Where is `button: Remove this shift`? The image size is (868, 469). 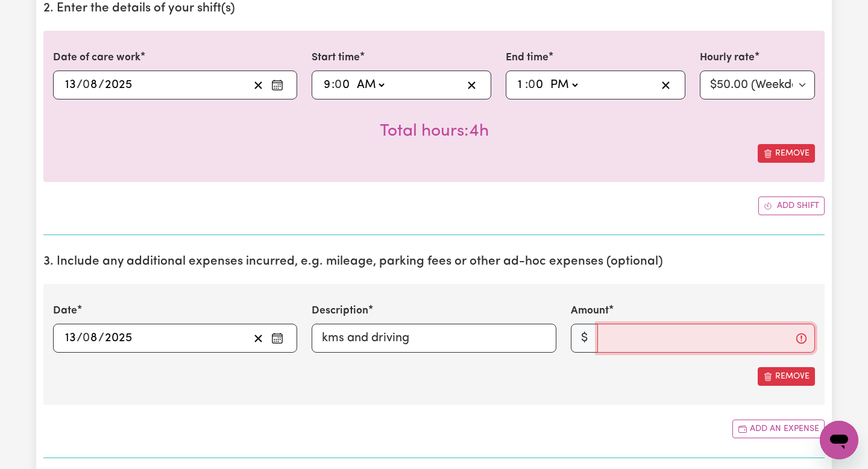 button: Remove this shift is located at coordinates (786, 153).